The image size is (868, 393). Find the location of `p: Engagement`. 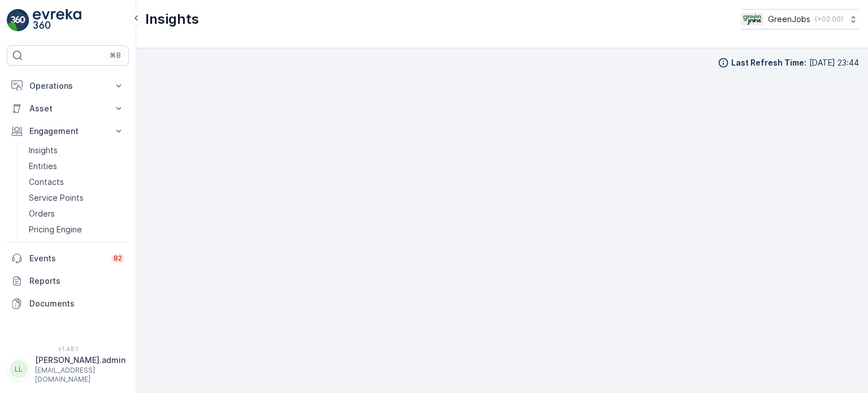

p: Engagement is located at coordinates (68, 131).